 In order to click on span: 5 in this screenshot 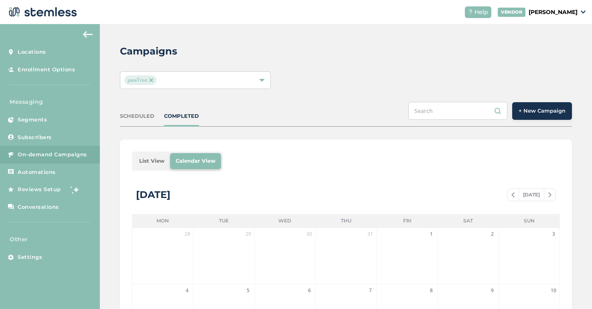, I will do `click(248, 291)`.